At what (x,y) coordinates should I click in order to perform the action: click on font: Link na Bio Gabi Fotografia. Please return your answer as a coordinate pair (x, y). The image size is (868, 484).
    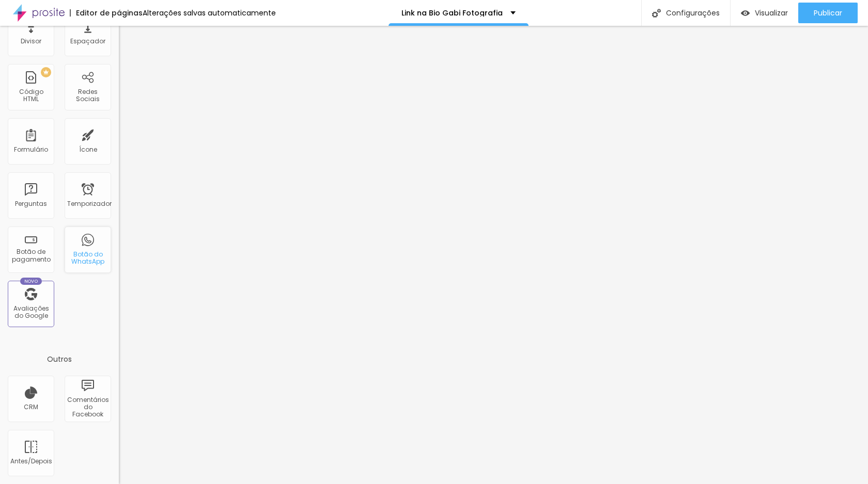
    Looking at the image, I should click on (452, 13).